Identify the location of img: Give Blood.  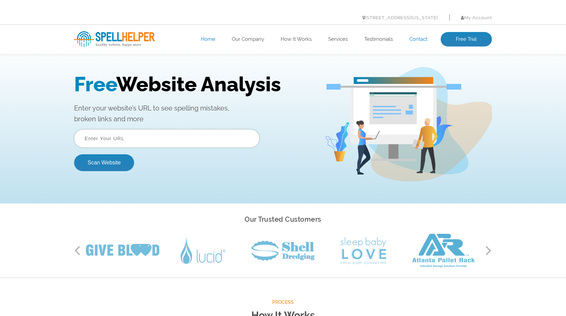
(123, 250).